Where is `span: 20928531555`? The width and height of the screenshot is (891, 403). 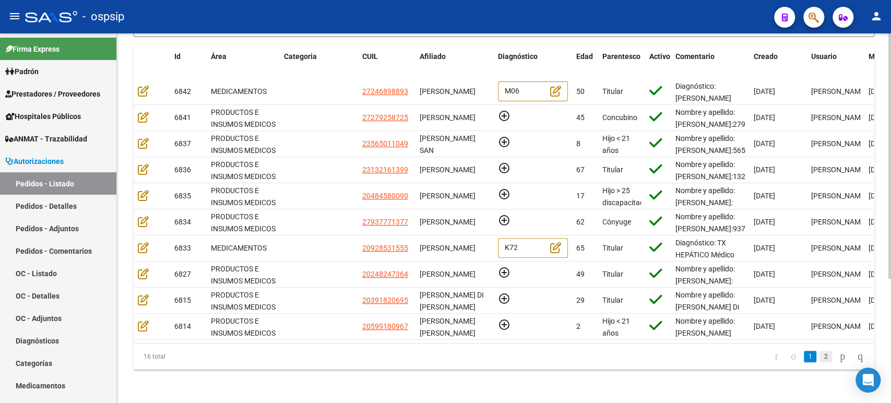
span: 20928531555 is located at coordinates (385, 248).